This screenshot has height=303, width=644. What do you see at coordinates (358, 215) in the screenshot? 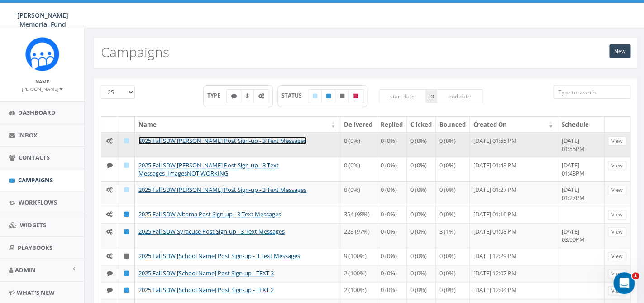
I see `td: 354 (98%)` at bounding box center [358, 215].